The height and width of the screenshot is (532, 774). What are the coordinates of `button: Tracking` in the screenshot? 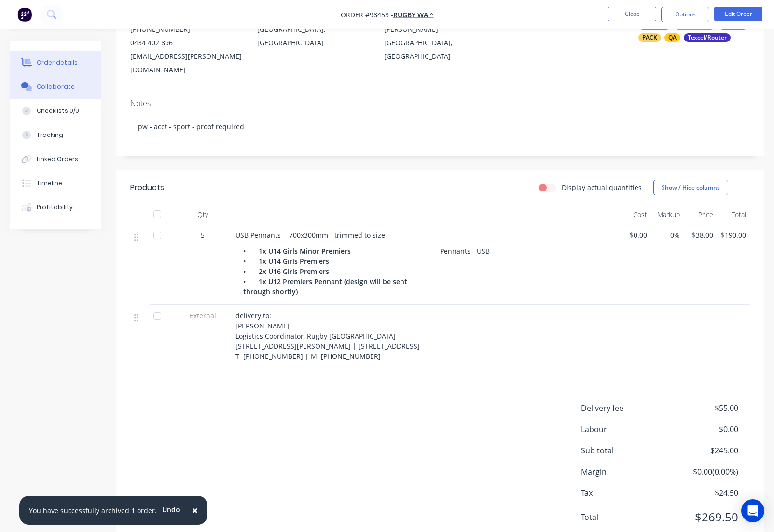 It's located at (55, 135).